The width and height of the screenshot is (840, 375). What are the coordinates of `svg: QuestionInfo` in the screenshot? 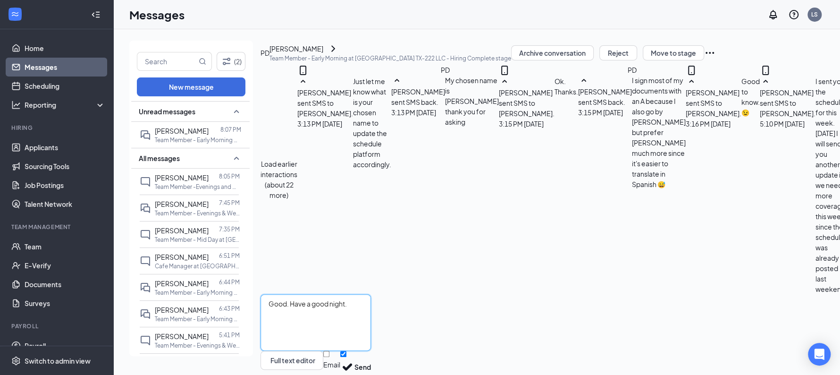 It's located at (794, 15).